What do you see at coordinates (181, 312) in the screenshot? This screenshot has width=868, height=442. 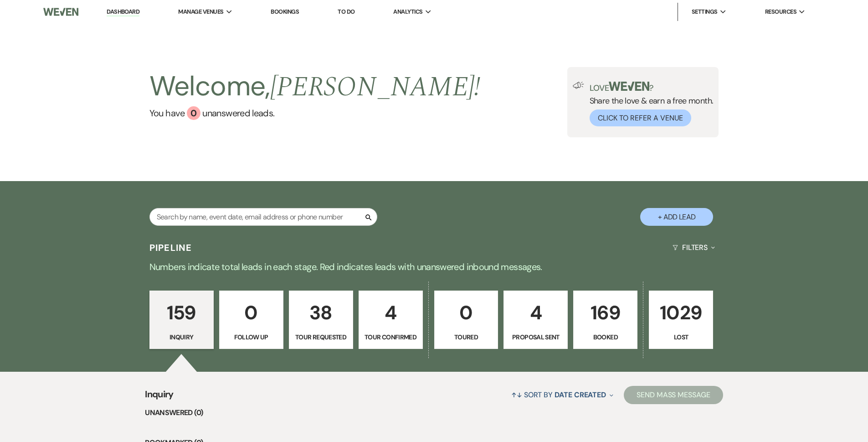 I see `p: 159` at bounding box center [181, 312].